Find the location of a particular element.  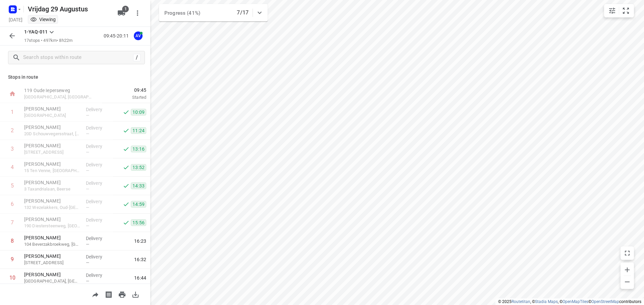

p: 09:45-20:11 is located at coordinates (117, 36).